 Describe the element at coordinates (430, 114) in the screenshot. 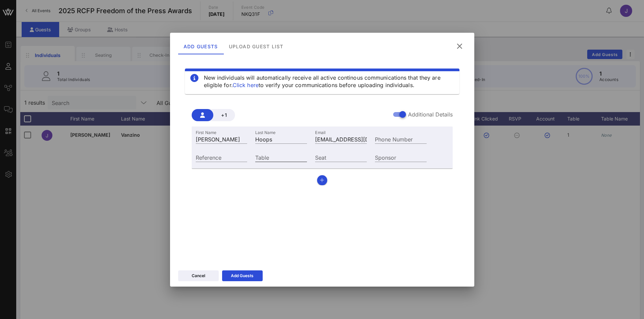

I see `label: Additional Details` at that location.